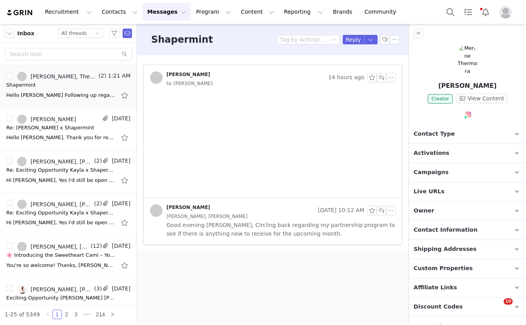  What do you see at coordinates (434, 134) in the screenshot?
I see `span: Contact Type` at bounding box center [434, 134].